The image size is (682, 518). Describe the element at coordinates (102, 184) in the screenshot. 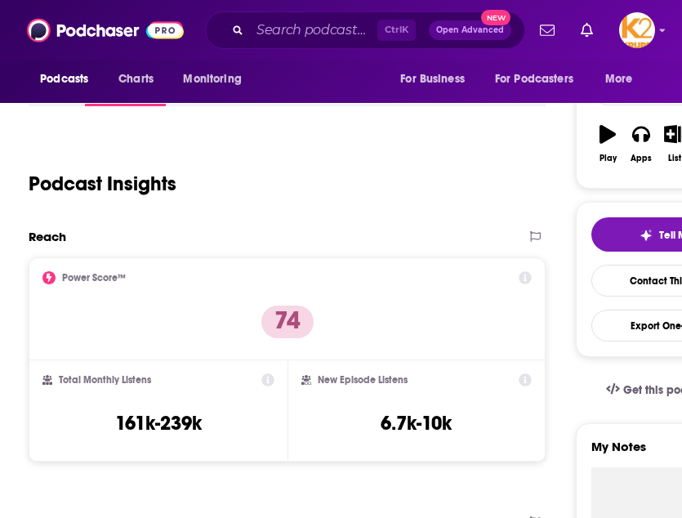

I see `h1: Podcast Insights` at that location.